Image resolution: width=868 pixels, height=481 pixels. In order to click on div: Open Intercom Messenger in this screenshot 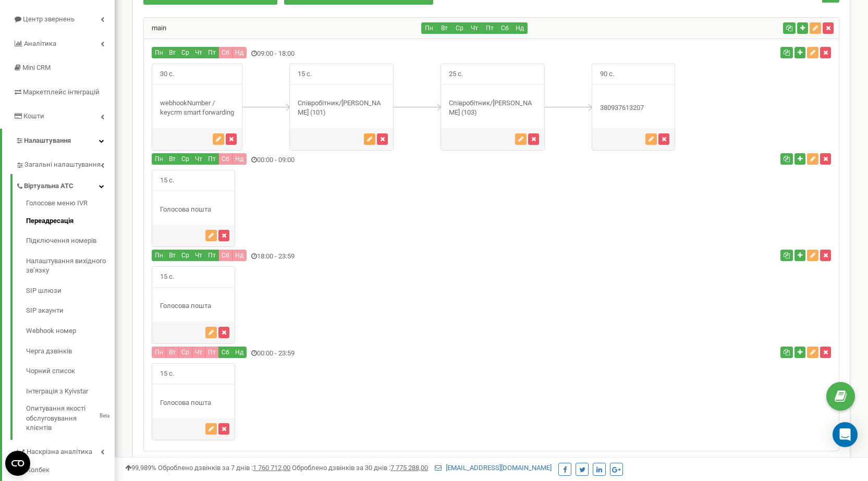, I will do `click(845, 434)`.